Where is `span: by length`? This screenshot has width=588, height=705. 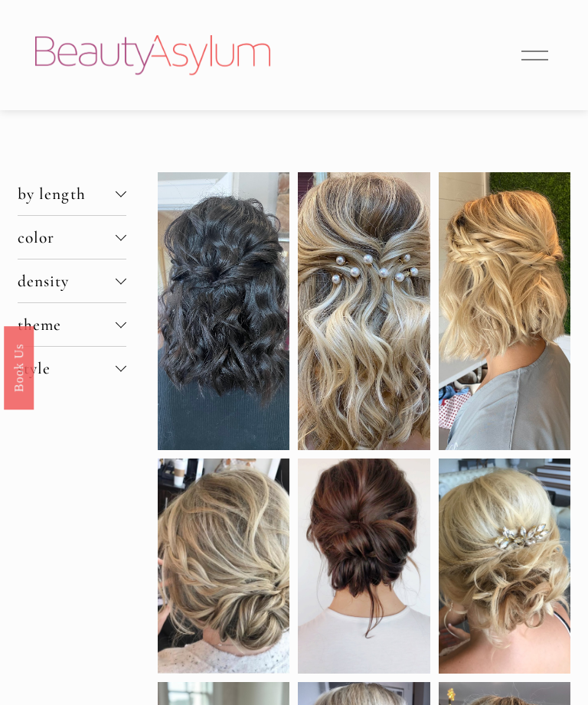
span: by length is located at coordinates (67, 194).